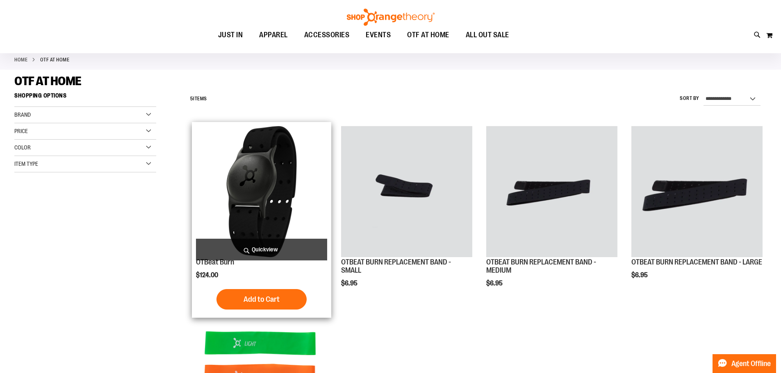 The image size is (781, 373). Describe the element at coordinates (744, 364) in the screenshot. I see `button: Agent Offline` at that location.